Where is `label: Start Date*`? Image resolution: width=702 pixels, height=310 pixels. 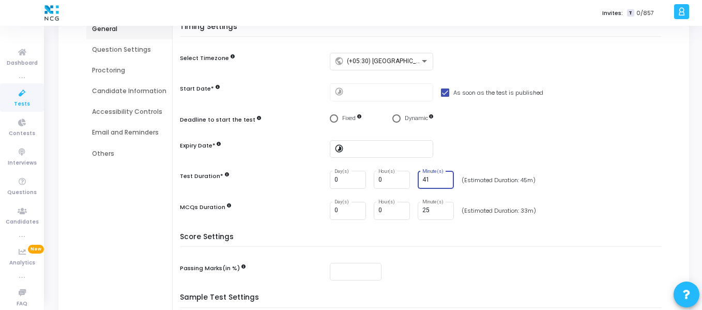 label: Start Date* is located at coordinates (197, 88).